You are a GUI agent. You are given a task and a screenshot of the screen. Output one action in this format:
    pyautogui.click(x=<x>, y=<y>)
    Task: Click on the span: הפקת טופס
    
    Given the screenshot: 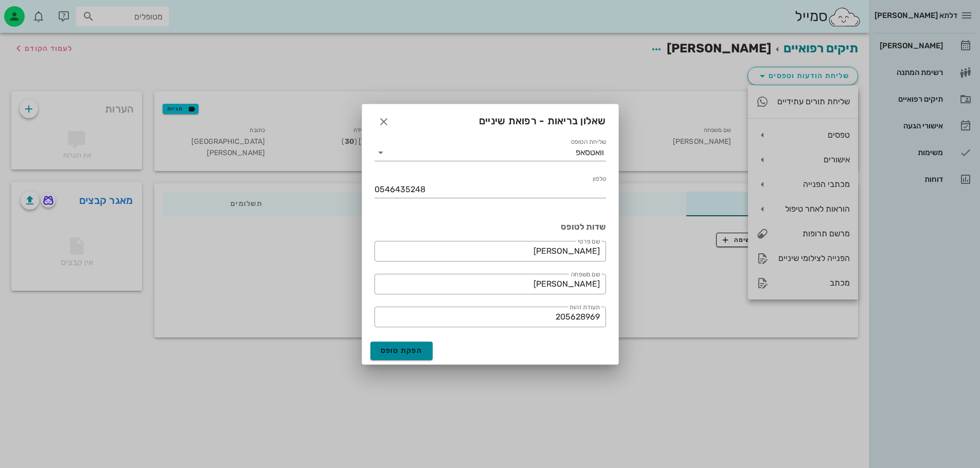 What is the action you would take?
    pyautogui.click(x=401, y=351)
    